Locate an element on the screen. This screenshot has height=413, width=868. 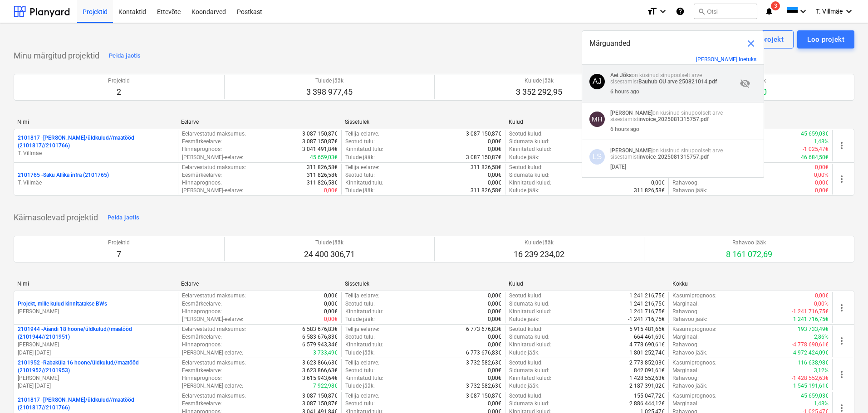
p: Kasumiprognoos : is located at coordinates (694, 296).